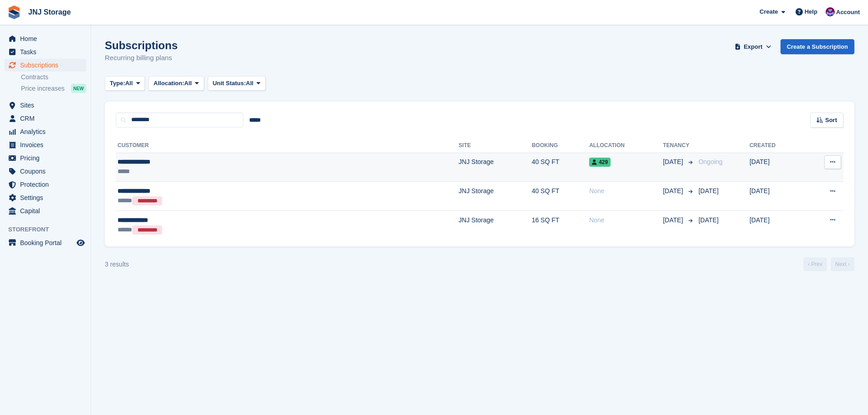  Describe the element at coordinates (829, 264) in the screenshot. I see `nav: Page` at that location.